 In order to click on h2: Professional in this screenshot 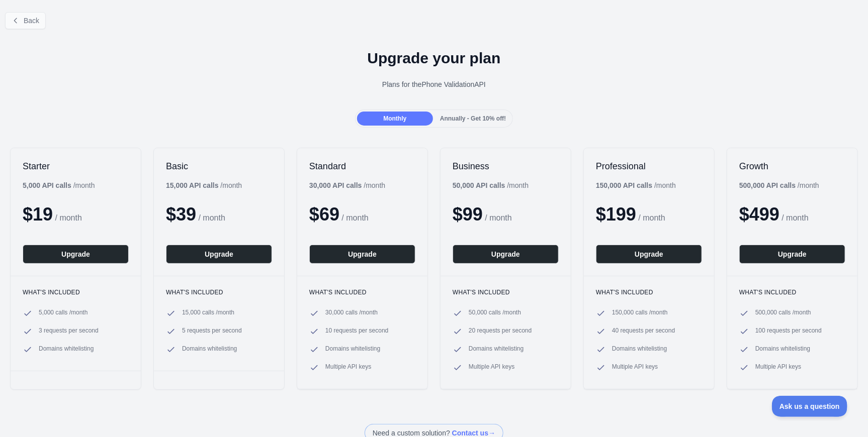, I will do `click(648, 167)`.